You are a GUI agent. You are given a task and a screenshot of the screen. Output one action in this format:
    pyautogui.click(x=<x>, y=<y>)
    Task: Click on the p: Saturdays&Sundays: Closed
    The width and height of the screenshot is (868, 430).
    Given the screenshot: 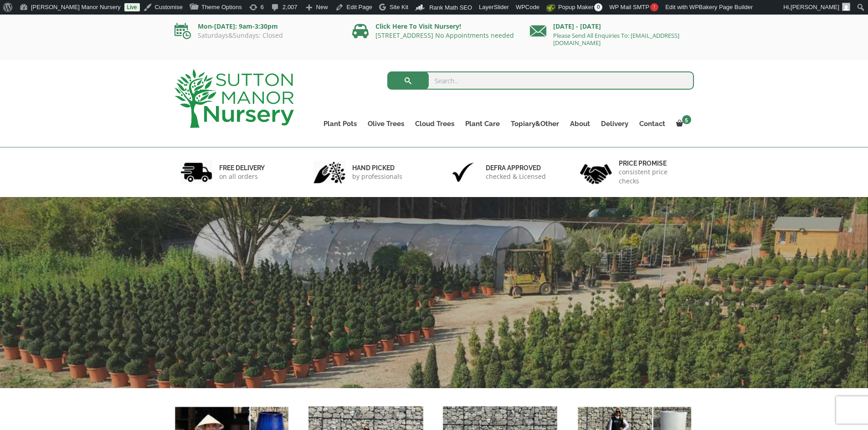 What is the action you would take?
    pyautogui.click(x=256, y=35)
    